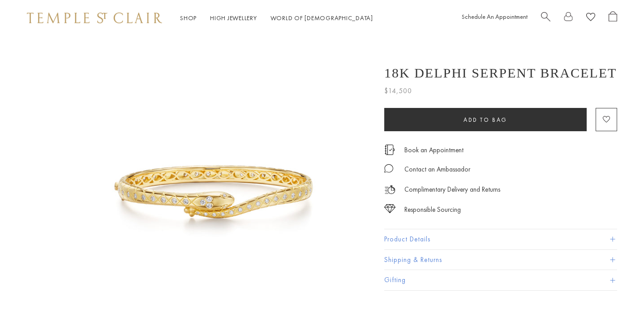 This screenshot has width=644, height=322. Describe the element at coordinates (501, 260) in the screenshot. I see `button: Shipping & Returns` at that location.